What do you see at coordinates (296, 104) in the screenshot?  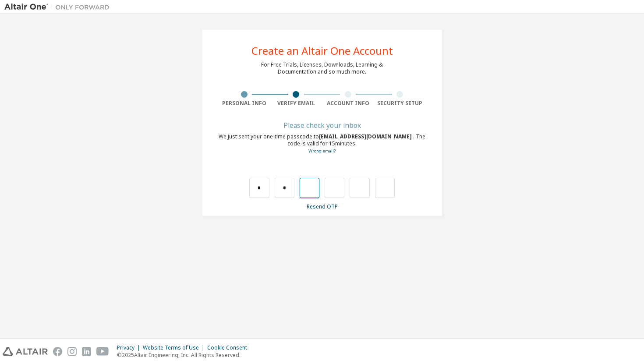 I see `div: Verify Email` at bounding box center [296, 104].